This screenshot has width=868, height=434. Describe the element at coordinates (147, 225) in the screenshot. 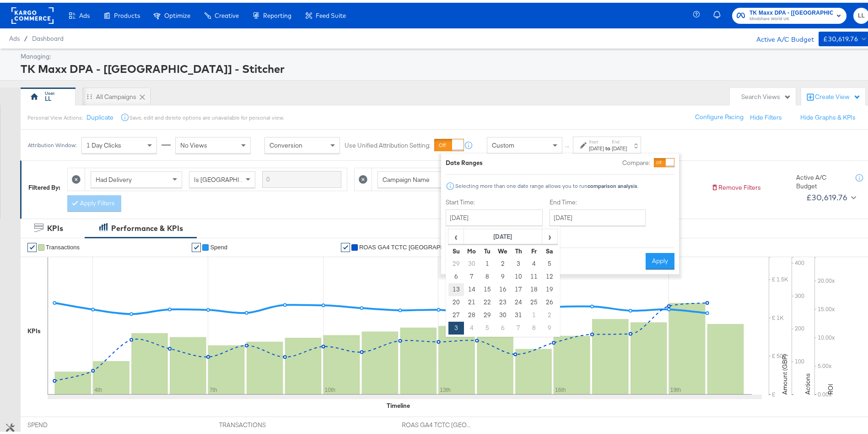

I see `div: Performance & KPIs` at that location.